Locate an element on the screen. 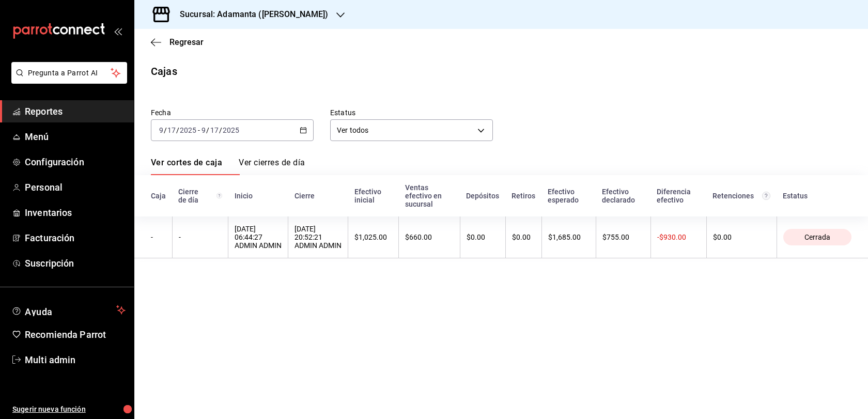 This screenshot has width=868, height=419. label: Estatus is located at coordinates (412, 113).